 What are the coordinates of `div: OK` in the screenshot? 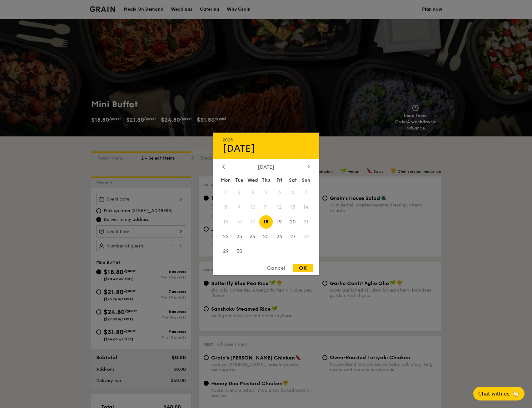 It's located at (303, 268).